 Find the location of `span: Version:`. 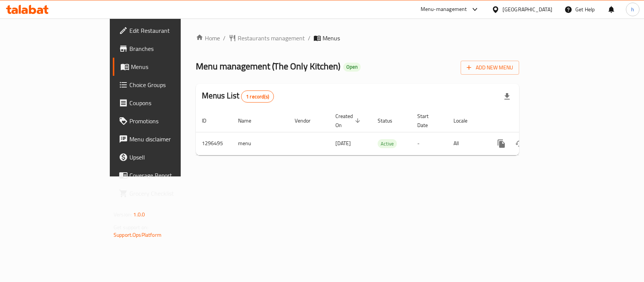

span: Version: is located at coordinates (122, 214).